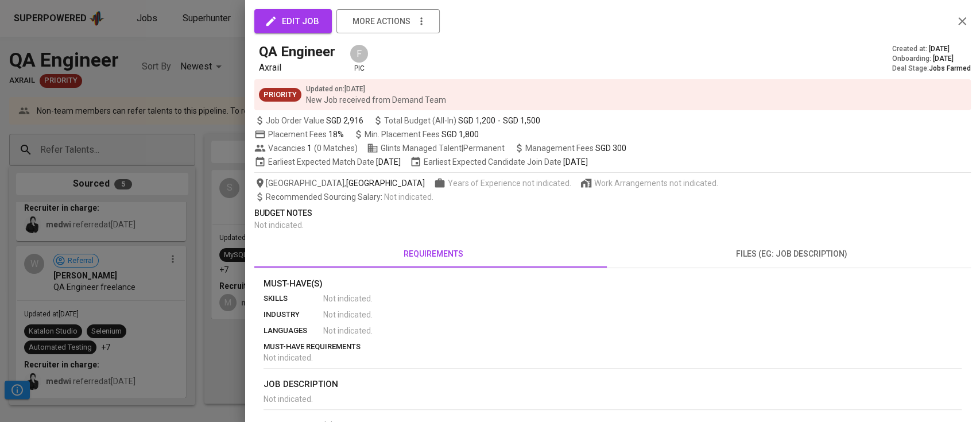 Image resolution: width=980 pixels, height=422 pixels. What do you see at coordinates (381, 21) in the screenshot?
I see `span: more actions` at bounding box center [381, 21].